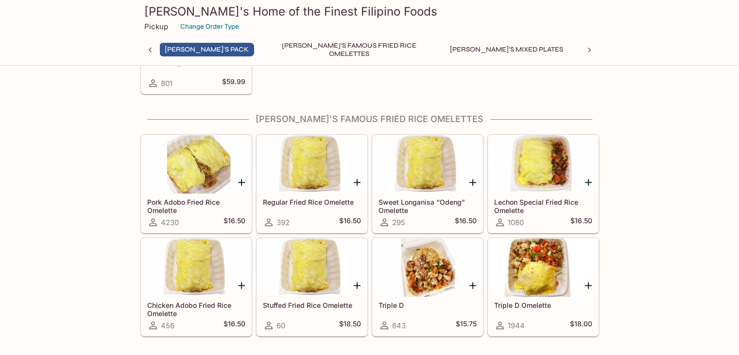  Describe the element at coordinates (466, 325) in the screenshot. I see `h5: $15.75` at that location.